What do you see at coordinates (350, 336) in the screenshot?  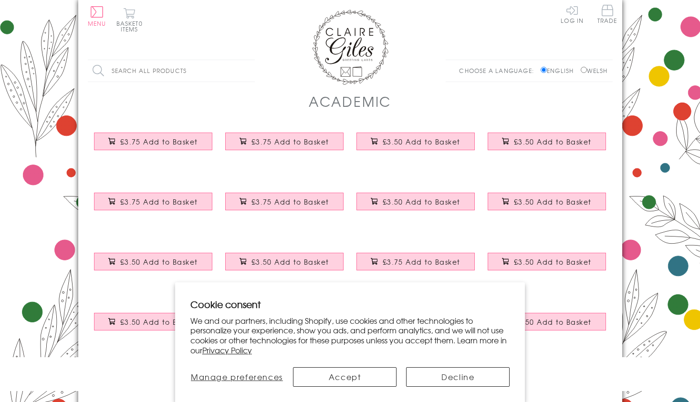 I see `p: We and our partners, including Shopify, use cookies and other technologies to personalize your ex...` at bounding box center [350, 336].